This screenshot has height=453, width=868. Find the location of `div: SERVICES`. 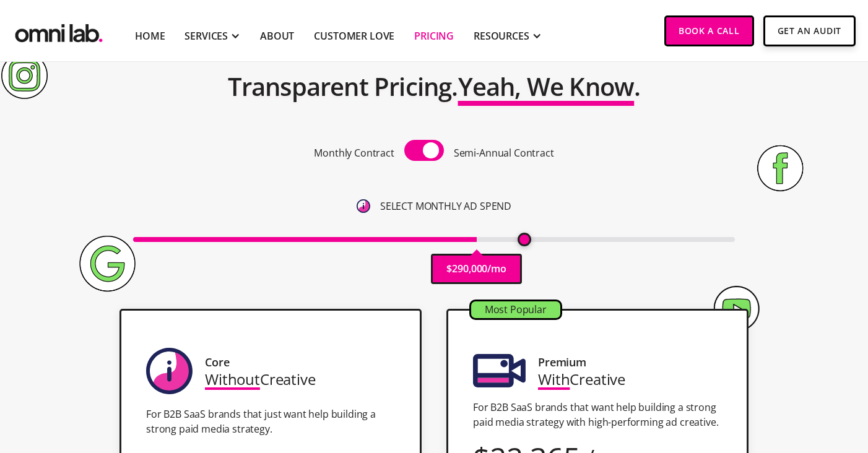

div: SERVICES is located at coordinates (206, 36).